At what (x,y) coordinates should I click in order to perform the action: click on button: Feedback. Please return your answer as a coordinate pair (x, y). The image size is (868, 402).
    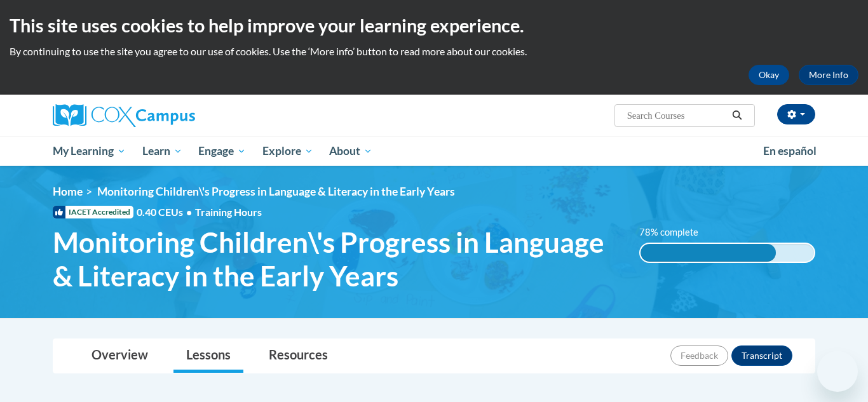
    Looking at the image, I should click on (699, 356).